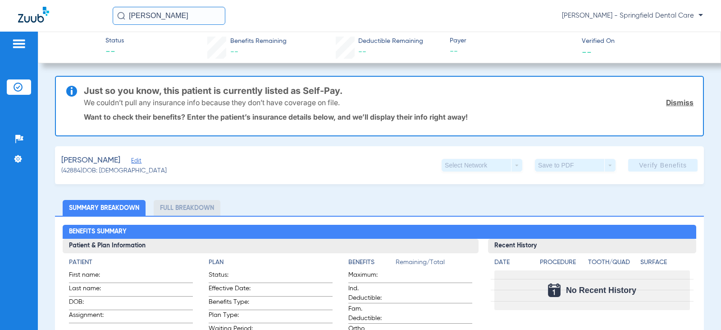 The image size is (721, 330). Describe the element at coordinates (372, 262) in the screenshot. I see `h4: Benefits` at that location.